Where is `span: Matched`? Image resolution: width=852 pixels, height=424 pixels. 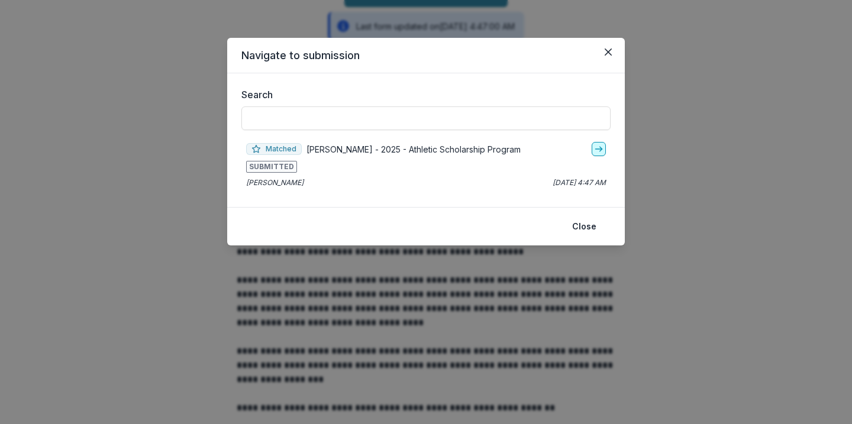
span: Matched is located at coordinates (274, 149).